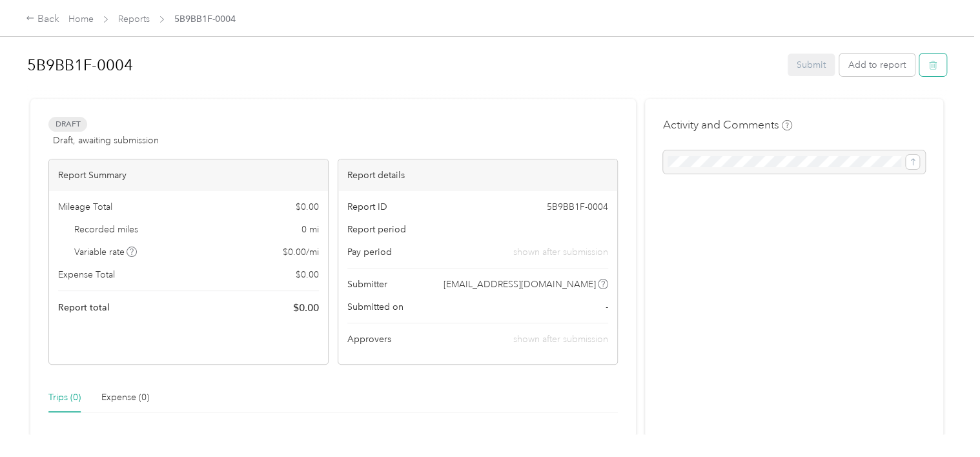 This screenshot has height=457, width=980. Describe the element at coordinates (301, 252) in the screenshot. I see `span: $ 0.00 / mi` at that location.